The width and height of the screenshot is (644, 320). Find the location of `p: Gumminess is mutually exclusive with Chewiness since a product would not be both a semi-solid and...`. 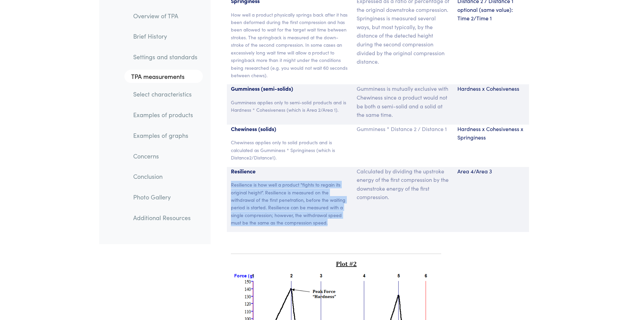

p: Gumminess is mutually exclusive with Chewiness since a product would not be both a semi-solid and... is located at coordinates (403, 102).